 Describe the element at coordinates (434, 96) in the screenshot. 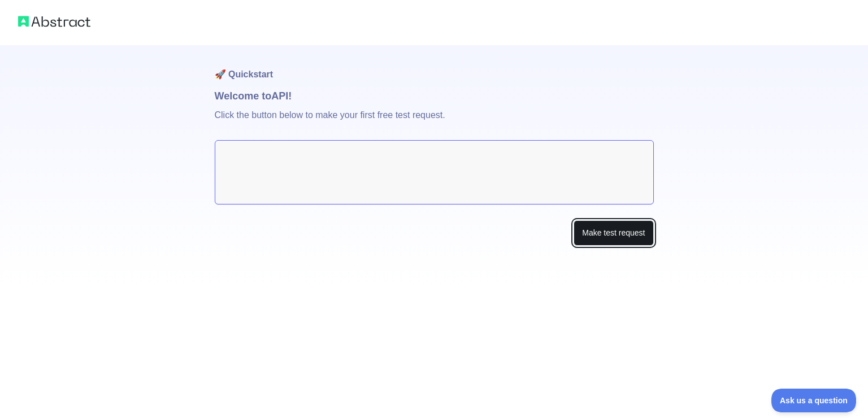

I see `h1: Welcome to API!` at that location.